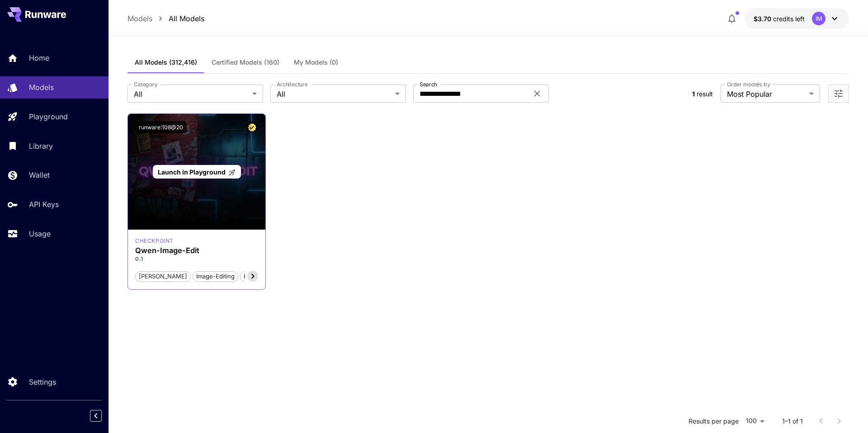  I want to click on a: Models, so click(140, 19).